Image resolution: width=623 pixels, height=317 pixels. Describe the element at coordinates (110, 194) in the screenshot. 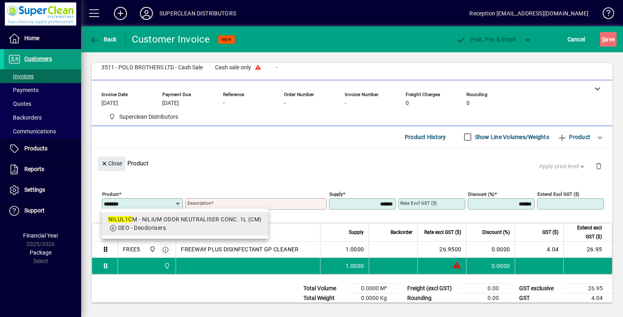

I see `mat-label: Product` at that location.